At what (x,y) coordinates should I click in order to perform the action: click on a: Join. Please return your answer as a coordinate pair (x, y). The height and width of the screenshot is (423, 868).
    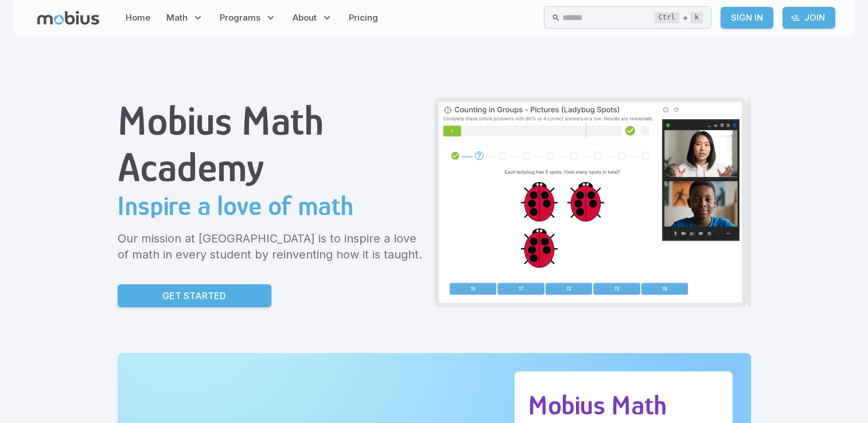
    Looking at the image, I should click on (809, 18).